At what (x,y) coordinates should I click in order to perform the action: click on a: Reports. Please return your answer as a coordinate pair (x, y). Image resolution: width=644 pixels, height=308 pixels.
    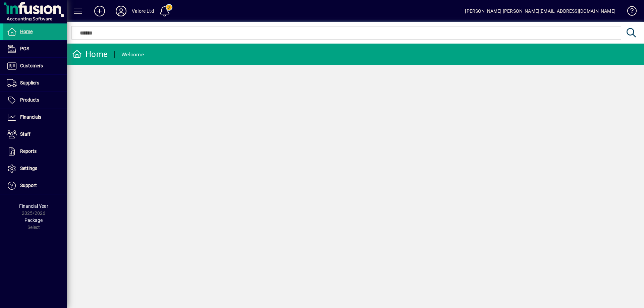
    Looking at the image, I should click on (35, 151).